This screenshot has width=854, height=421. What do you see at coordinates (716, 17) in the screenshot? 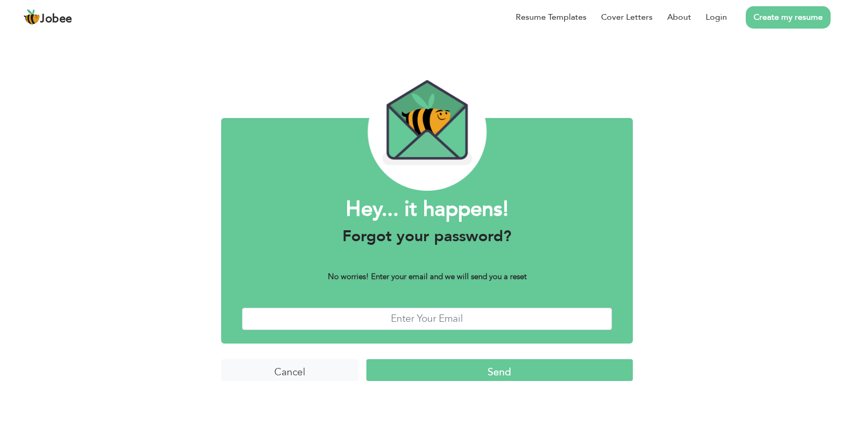
I see `a: Login` at bounding box center [716, 17].